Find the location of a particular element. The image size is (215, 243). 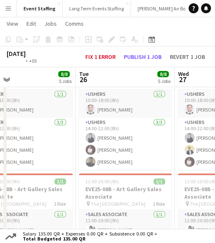

span: Jobs is located at coordinates (51, 24).